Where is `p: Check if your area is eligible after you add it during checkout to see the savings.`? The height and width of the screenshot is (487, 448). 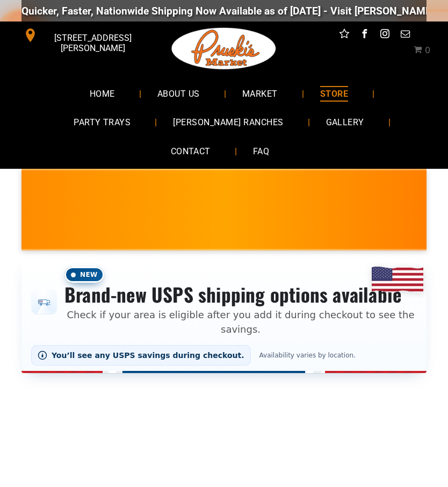 p: Check if your area is eligible after you add it during checkout to see the savings. is located at coordinates (241, 322).